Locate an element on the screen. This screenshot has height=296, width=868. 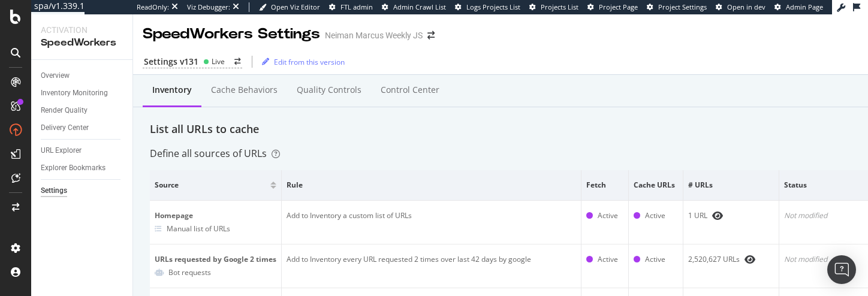
div: Homepage is located at coordinates (215, 216).